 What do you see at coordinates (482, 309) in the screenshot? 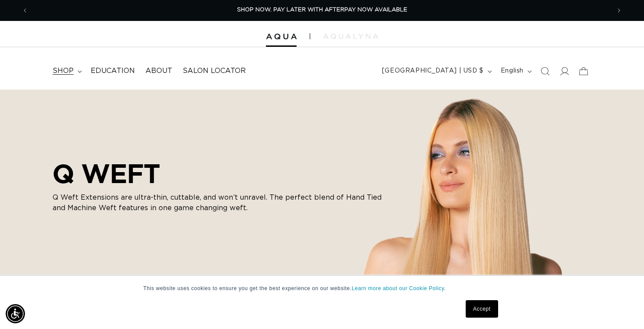
I see `a: Accept` at bounding box center [482, 309].